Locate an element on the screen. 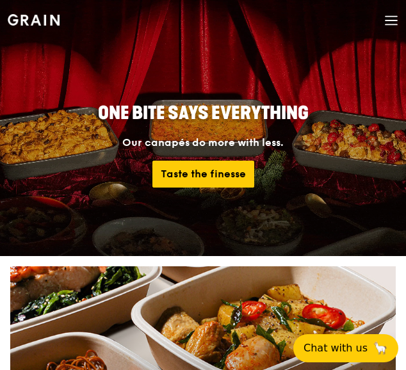 The image size is (406, 370). span: Chat with us is located at coordinates (336, 348).